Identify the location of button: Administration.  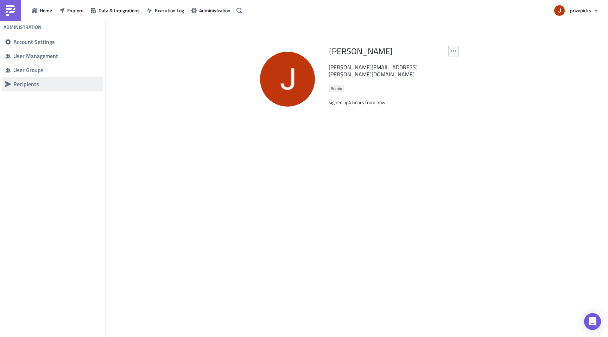
(211, 10).